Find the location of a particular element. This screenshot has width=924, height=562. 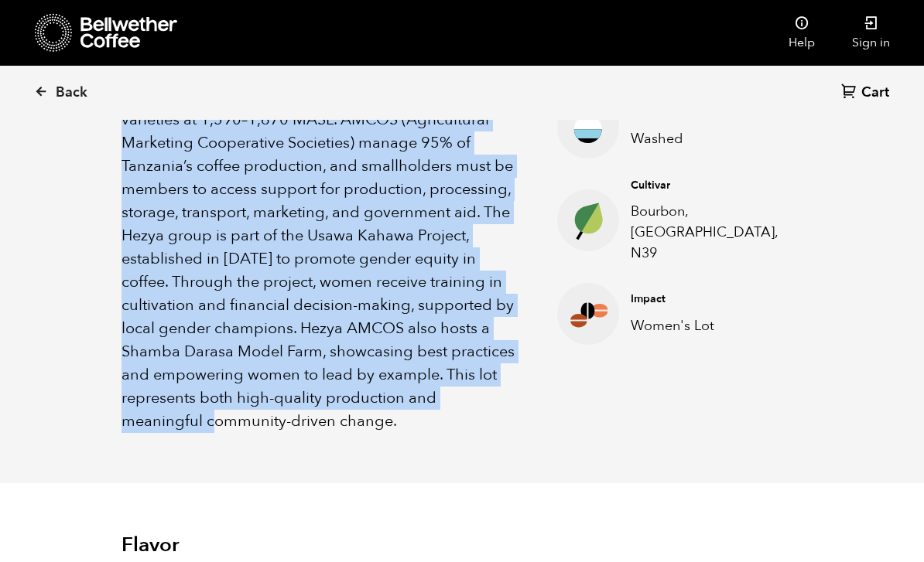

span: Back is located at coordinates (71, 93).